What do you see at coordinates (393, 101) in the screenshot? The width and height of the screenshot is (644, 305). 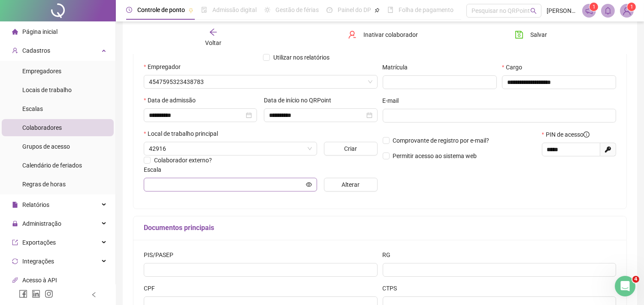 I see `label: E-mail` at bounding box center [393, 101].